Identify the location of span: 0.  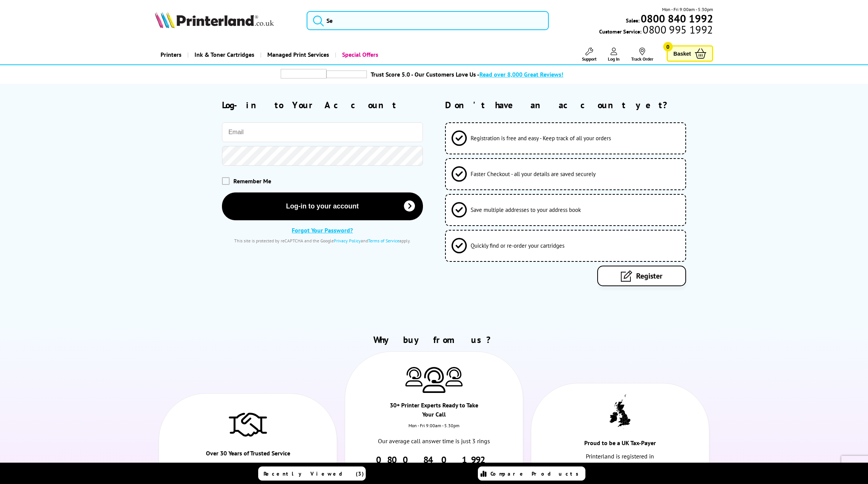
(668, 47).